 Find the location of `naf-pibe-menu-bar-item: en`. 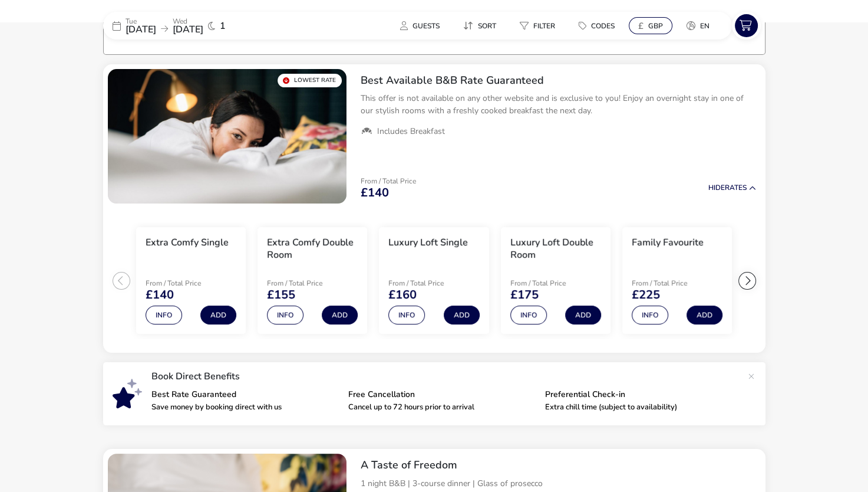

naf-pibe-menu-bar-item: en is located at coordinates (700, 25).